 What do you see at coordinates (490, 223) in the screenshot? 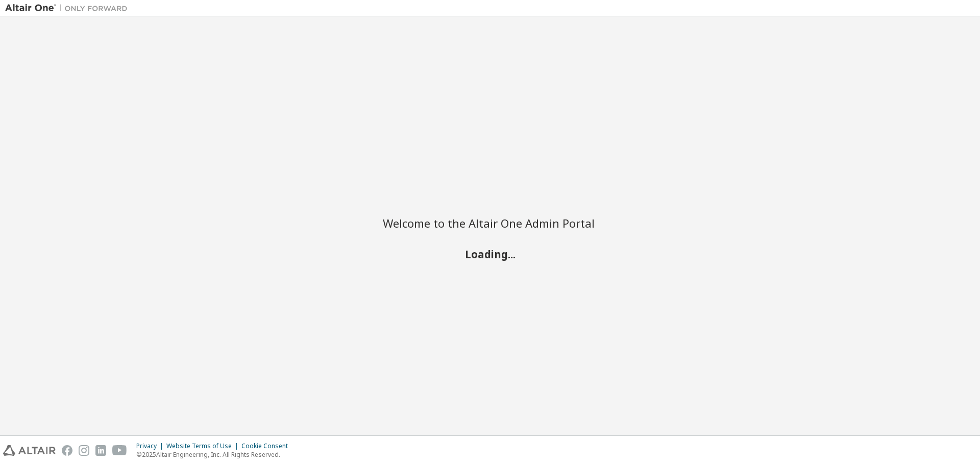
I see `h2: Welcome to the Altair One Admin Portal` at bounding box center [490, 223].